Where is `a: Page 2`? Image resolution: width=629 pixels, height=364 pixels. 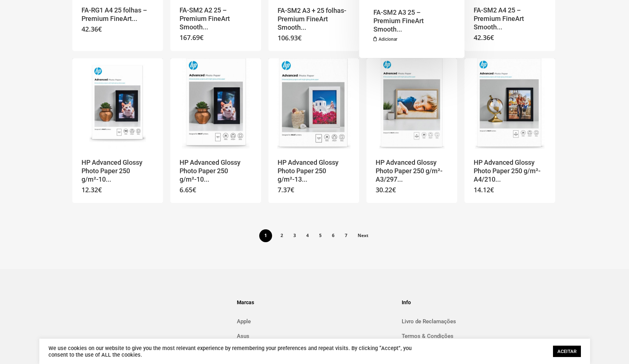
a: Page 2 is located at coordinates (282, 235).